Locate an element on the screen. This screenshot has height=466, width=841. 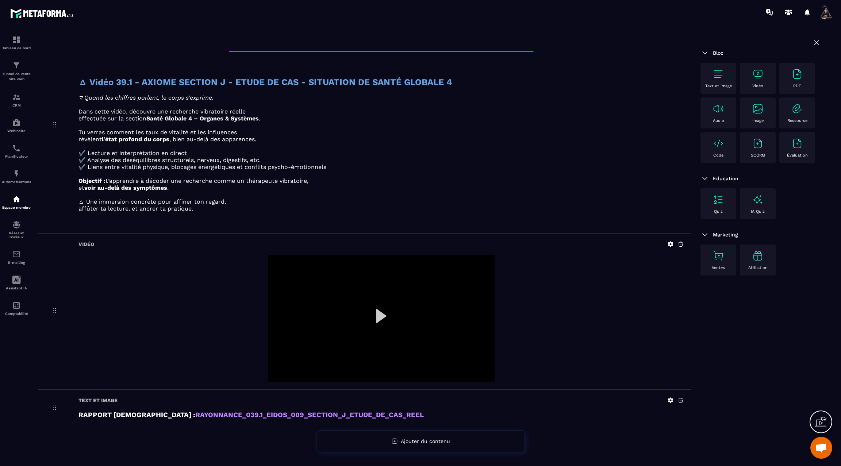
p: Vidéo is located at coordinates (757, 86).